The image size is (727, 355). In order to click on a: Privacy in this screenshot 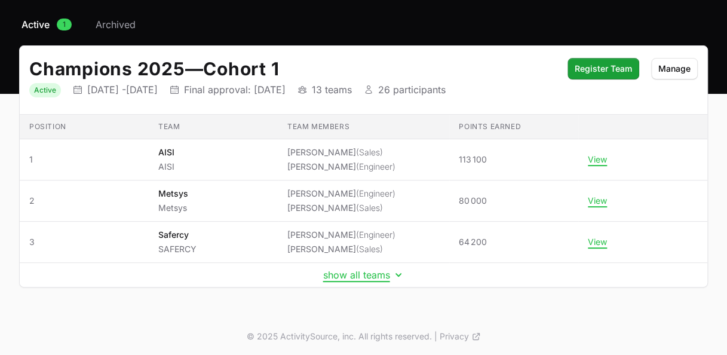, I will do `click(460, 336)`.